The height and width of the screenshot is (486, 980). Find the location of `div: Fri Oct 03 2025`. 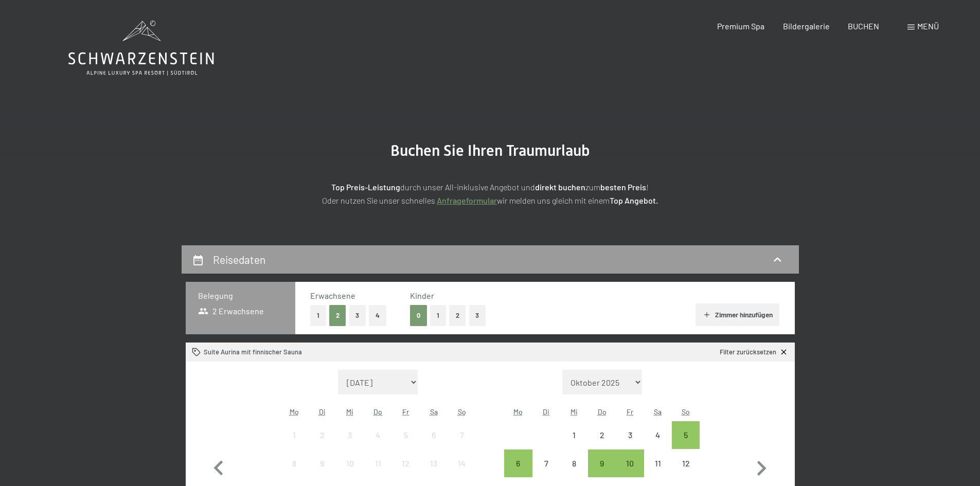

div: Fri Oct 03 2025 is located at coordinates (629, 435).